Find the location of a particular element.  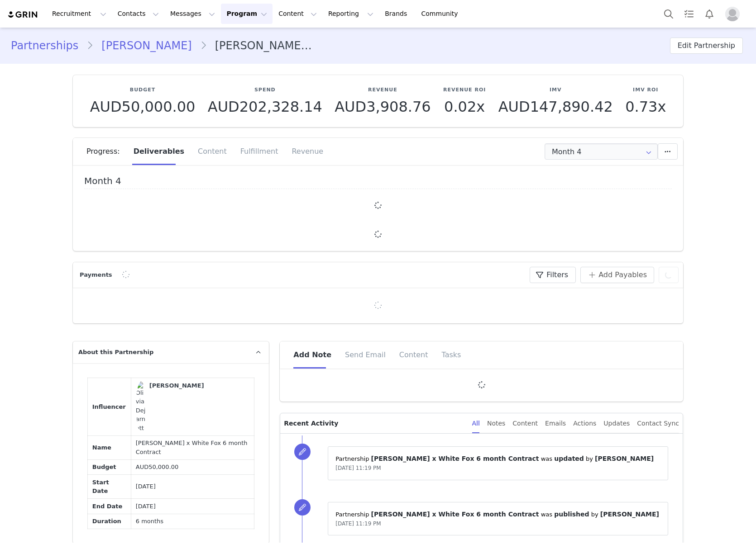

div: Fulfillment is located at coordinates (259, 151).